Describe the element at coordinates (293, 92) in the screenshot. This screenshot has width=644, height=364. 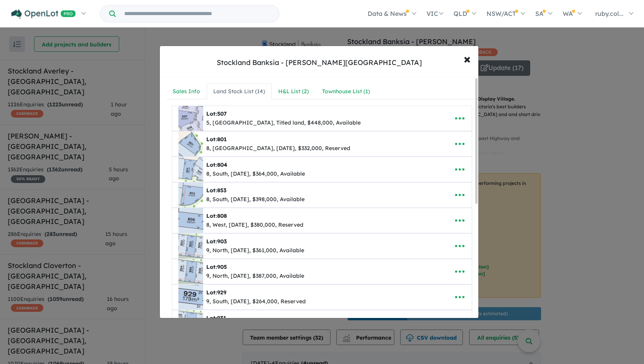
I see `div: H&L List ( 2 )` at that location.